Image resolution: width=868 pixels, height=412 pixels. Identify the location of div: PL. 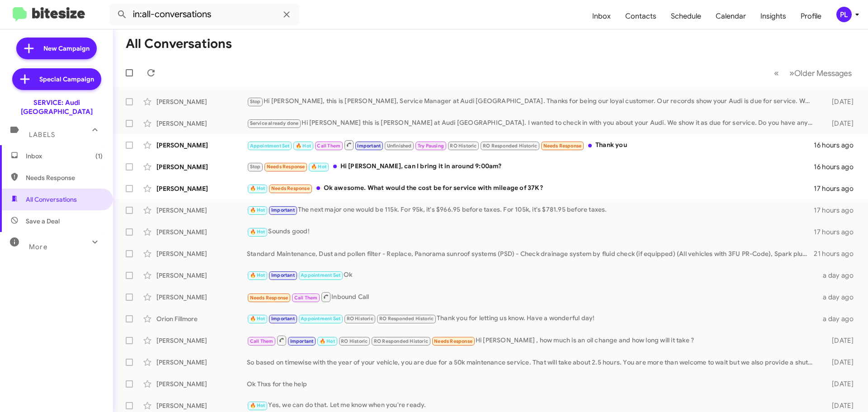
(844, 15).